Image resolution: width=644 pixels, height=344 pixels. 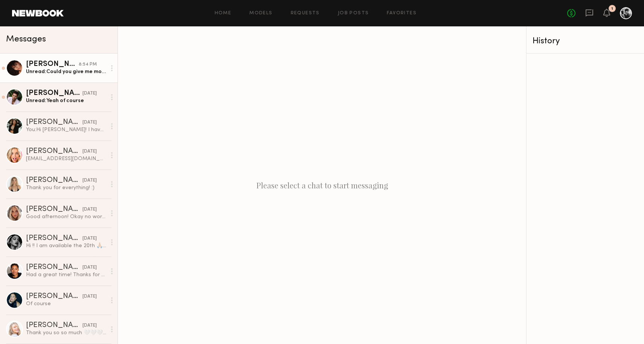 I want to click on div: Of course, so click(x=66, y=304).